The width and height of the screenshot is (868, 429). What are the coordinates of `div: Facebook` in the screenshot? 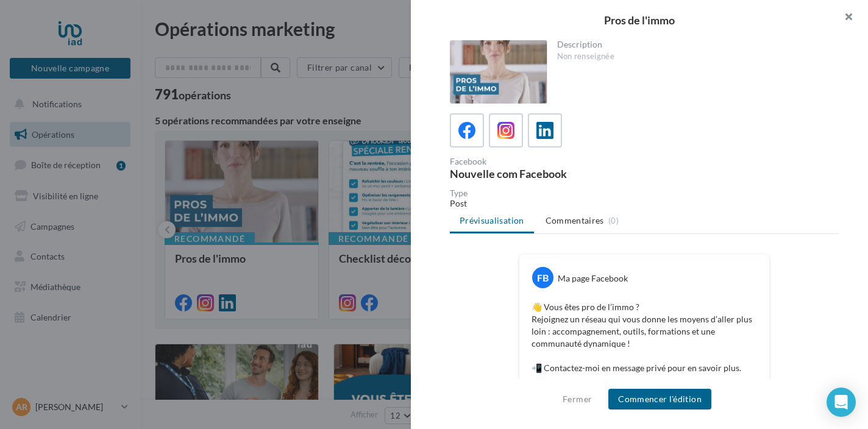 It's located at (544, 162).